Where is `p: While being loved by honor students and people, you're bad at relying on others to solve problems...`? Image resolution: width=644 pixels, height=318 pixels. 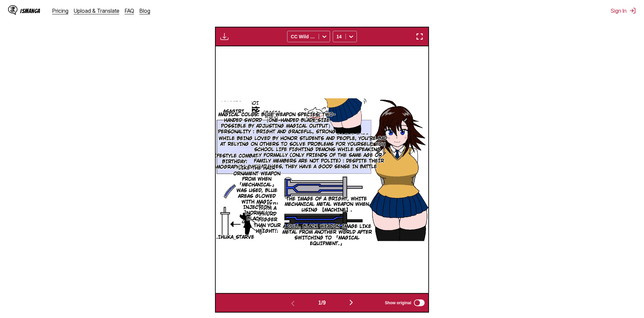 p: While being loved by honor students and people, you're bad at relying on others to solve problems... is located at coordinates (303, 153).